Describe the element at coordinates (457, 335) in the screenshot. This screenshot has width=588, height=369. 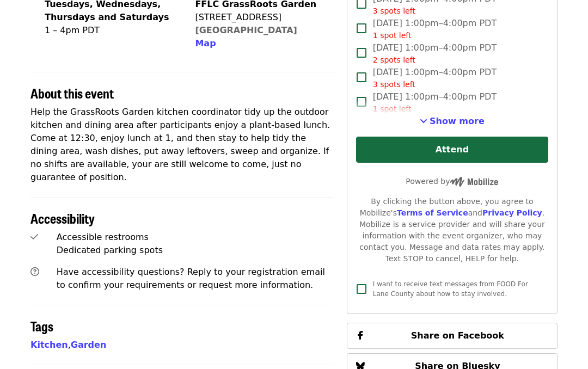
I see `span: Share on Facebook` at that location.